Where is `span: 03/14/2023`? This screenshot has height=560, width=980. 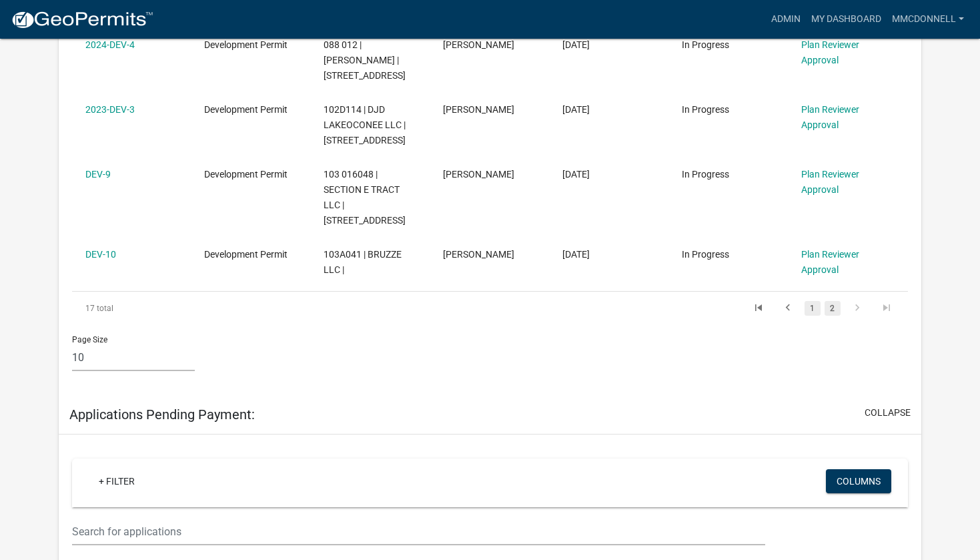 span: 03/14/2023 is located at coordinates (576, 109).